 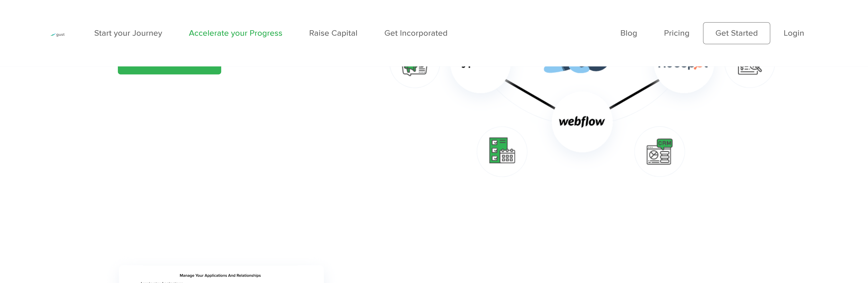 What do you see at coordinates (236, 33) in the screenshot?
I see `a: Accelerate your Progress` at bounding box center [236, 33].